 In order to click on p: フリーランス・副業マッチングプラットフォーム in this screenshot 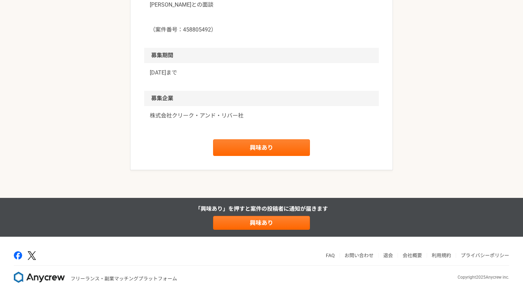, I will do `click(124, 278)`.